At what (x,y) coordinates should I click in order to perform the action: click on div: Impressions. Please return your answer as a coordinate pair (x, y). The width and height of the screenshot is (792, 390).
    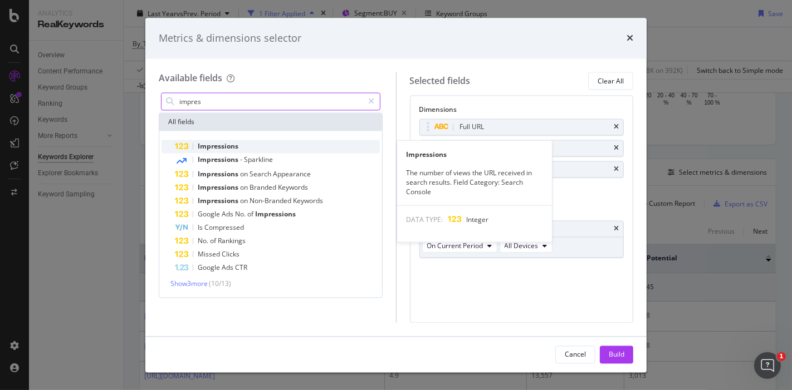
    Looking at the image, I should click on (474, 154).